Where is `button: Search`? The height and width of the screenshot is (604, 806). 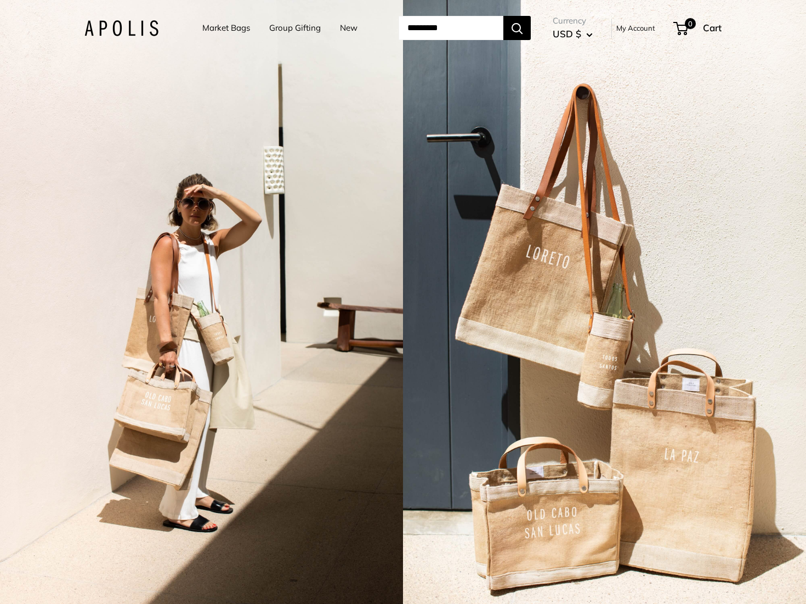 button: Search is located at coordinates (517, 28).